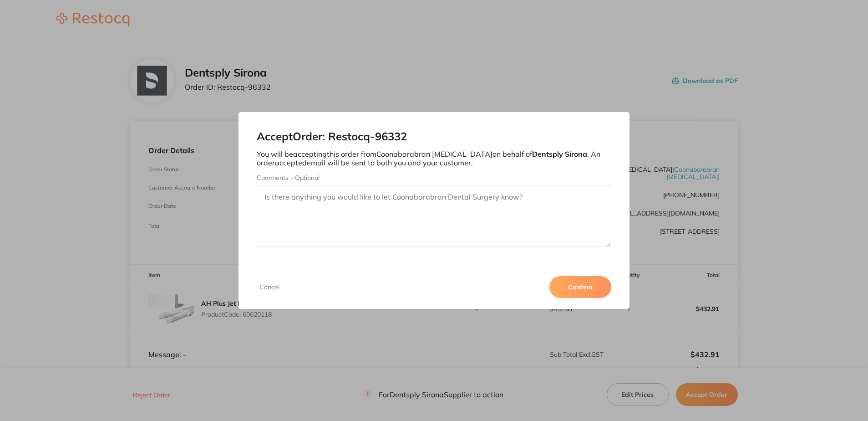 The height and width of the screenshot is (421, 868). Describe the element at coordinates (270, 287) in the screenshot. I see `button: Cancel` at that location.